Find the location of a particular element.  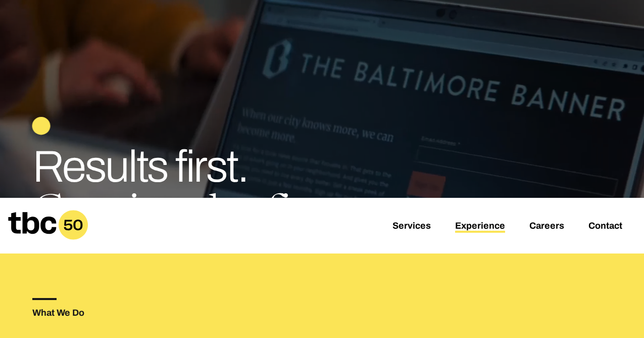

a: Contact is located at coordinates (605, 227).